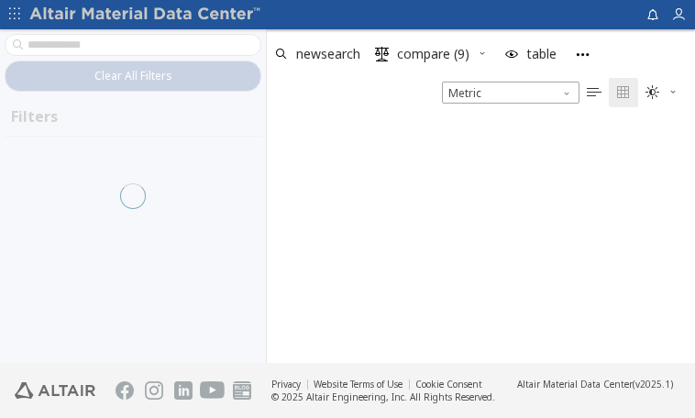 Image resolution: width=695 pixels, height=418 pixels. I want to click on button: Table View, so click(594, 93).